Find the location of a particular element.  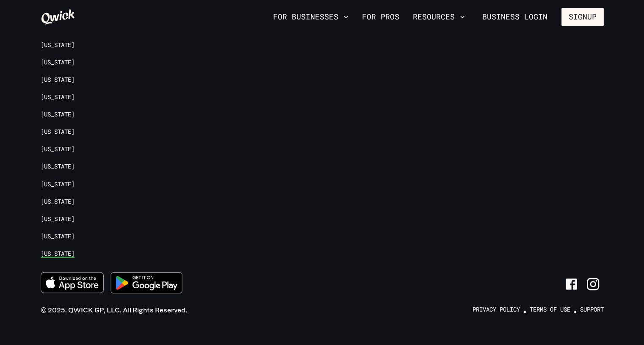

a: Download on the App Store is located at coordinates (72, 285).